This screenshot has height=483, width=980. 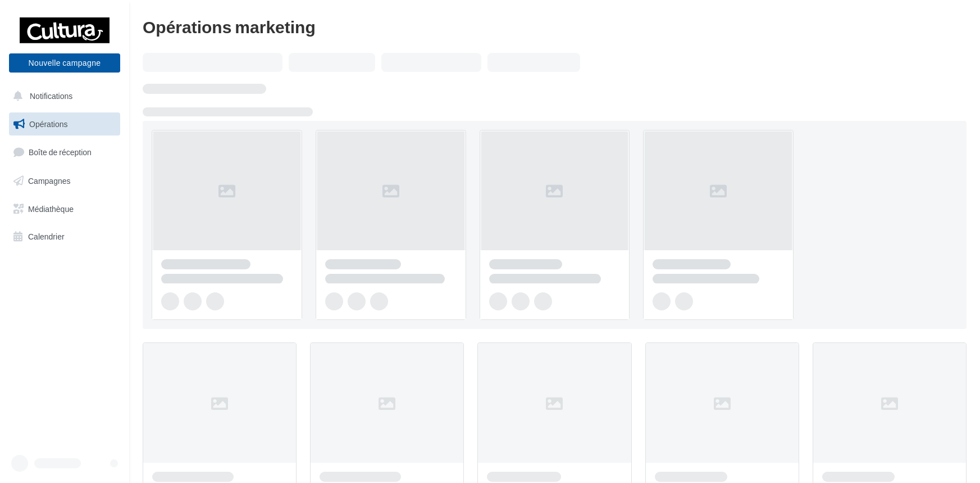 What do you see at coordinates (51, 96) in the screenshot?
I see `span: Notifications` at bounding box center [51, 96].